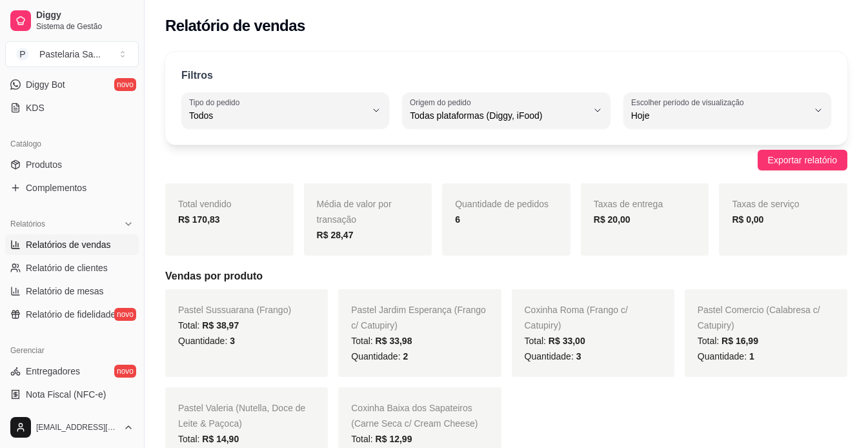 This screenshot has width=868, height=448. I want to click on span: Taxas de serviço, so click(765, 204).